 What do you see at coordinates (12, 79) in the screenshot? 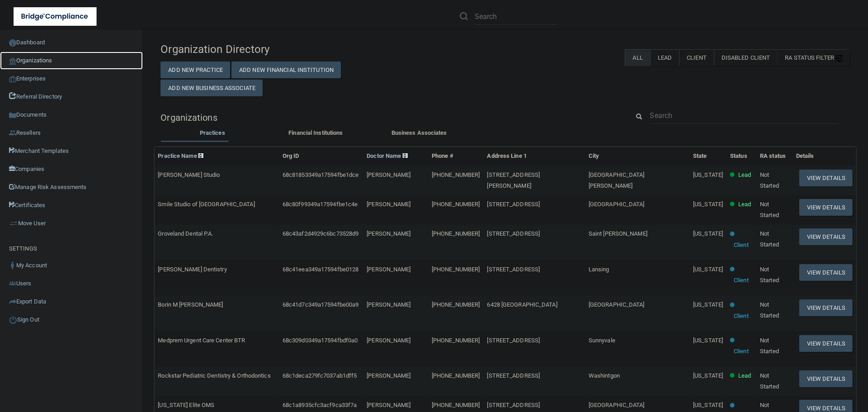
I see `img: enterprise.0d942306.png` at bounding box center [12, 79].